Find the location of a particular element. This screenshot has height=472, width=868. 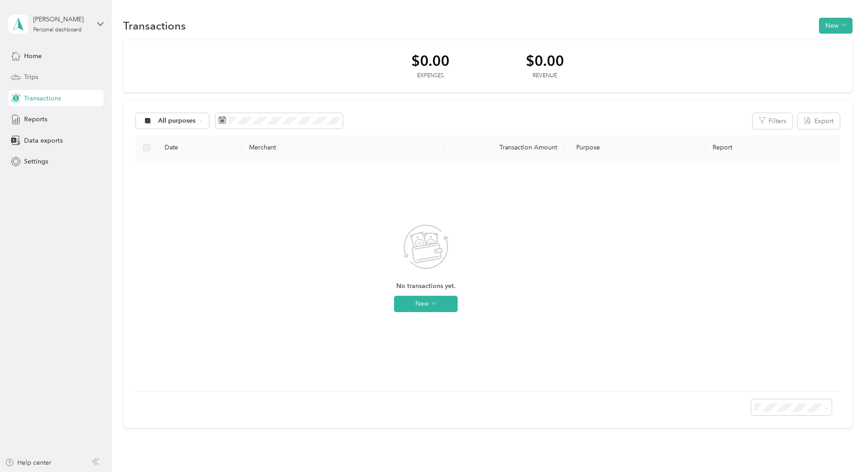

th: Report is located at coordinates (773, 147).